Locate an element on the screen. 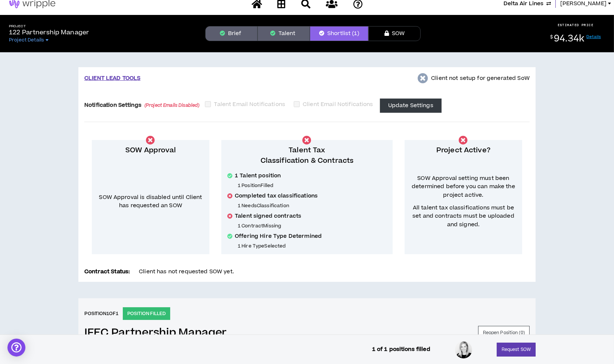 This screenshot has width=614, height=364. button: Request SOW is located at coordinates (516, 349).